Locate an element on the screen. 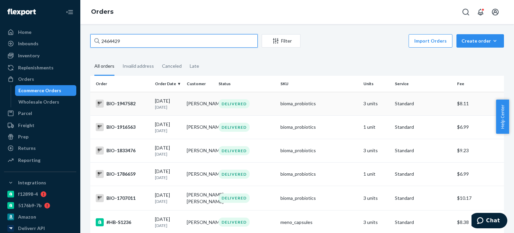 Image resolution: width=514 pixels, height=233 pixels. div: Late is located at coordinates (195, 66).